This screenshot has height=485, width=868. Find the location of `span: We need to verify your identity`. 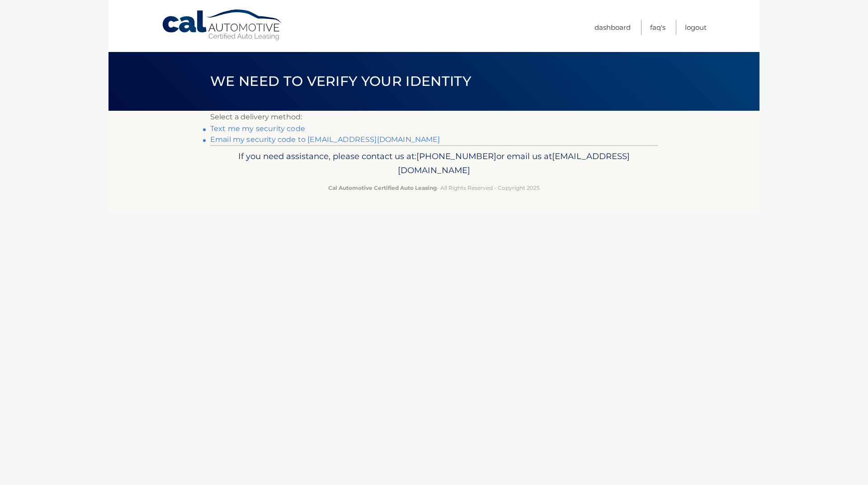

span: We need to verify your identity is located at coordinates (341, 81).